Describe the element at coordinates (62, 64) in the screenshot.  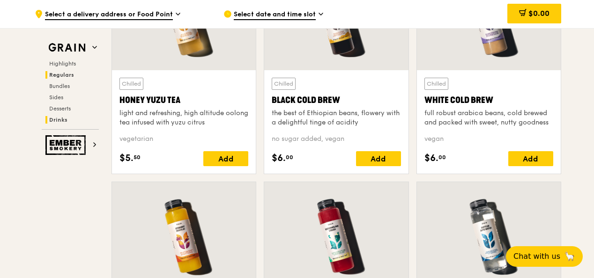
I see `span: Highlights` at that location.